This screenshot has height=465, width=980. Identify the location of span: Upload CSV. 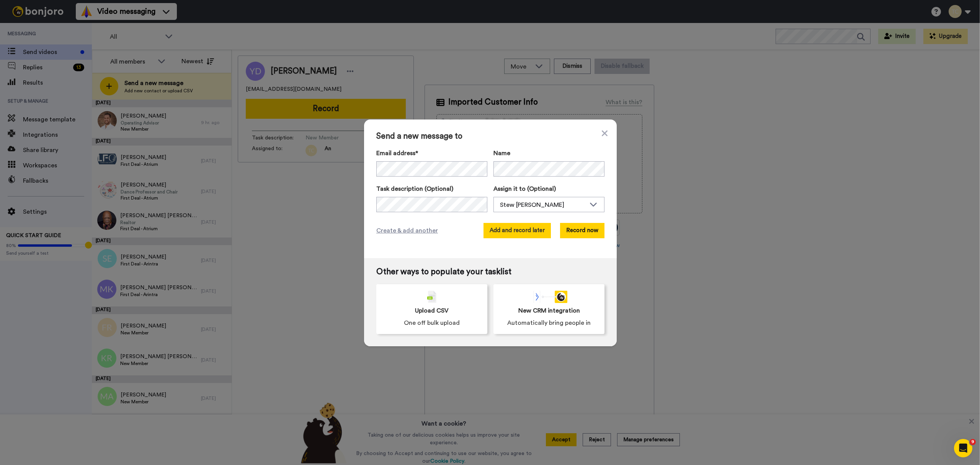
(432, 310).